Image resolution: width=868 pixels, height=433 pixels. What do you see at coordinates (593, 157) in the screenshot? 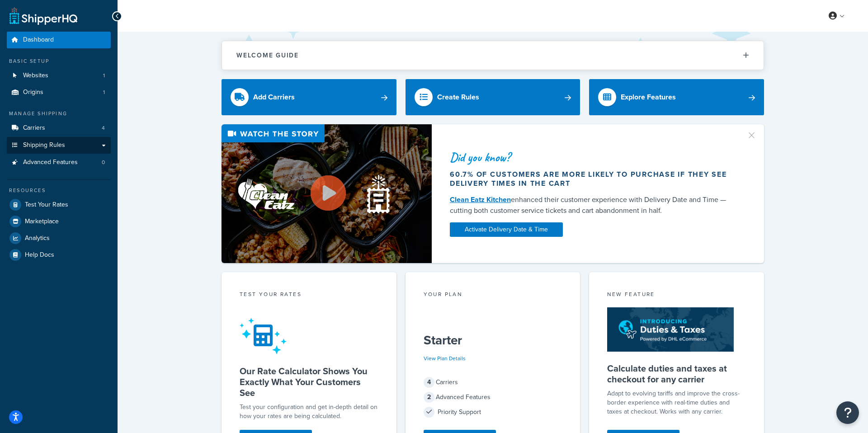
I see `div: Did you know?` at bounding box center [593, 157].